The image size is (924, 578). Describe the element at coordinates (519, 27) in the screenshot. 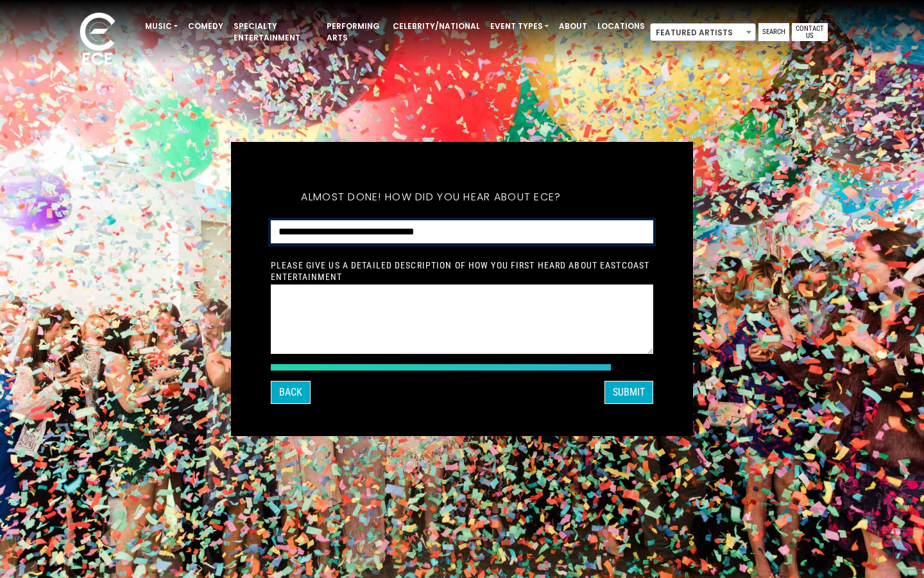

I see `a: Event Types` at that location.